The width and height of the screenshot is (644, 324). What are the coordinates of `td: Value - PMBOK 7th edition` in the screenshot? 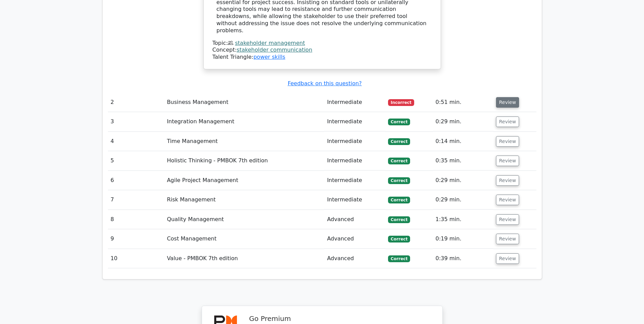 It's located at (244, 258).